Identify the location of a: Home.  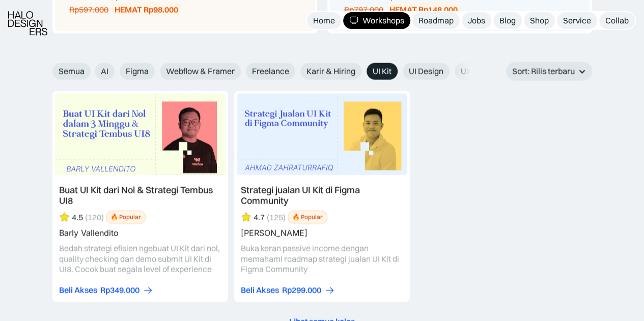
(324, 20).